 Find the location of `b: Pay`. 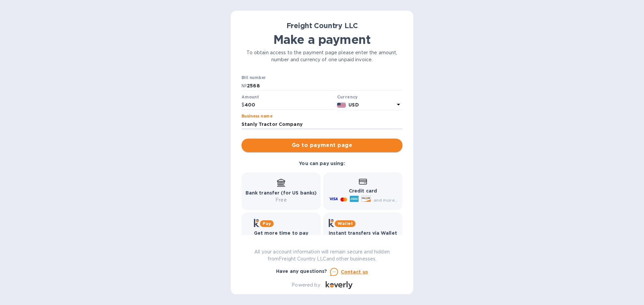

b: Pay is located at coordinates (267, 223).